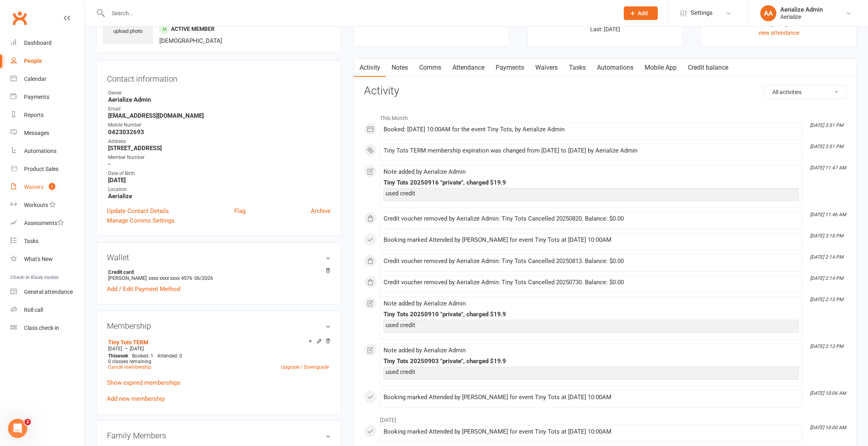 This screenshot has height=446, width=868. I want to click on div: Tasks, so click(31, 241).